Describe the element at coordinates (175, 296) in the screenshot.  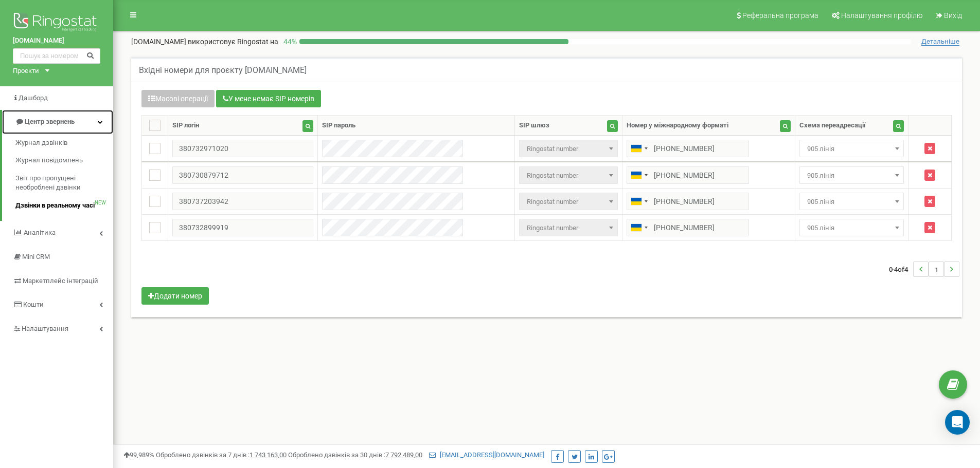
I see `button: Додати номер` at that location.